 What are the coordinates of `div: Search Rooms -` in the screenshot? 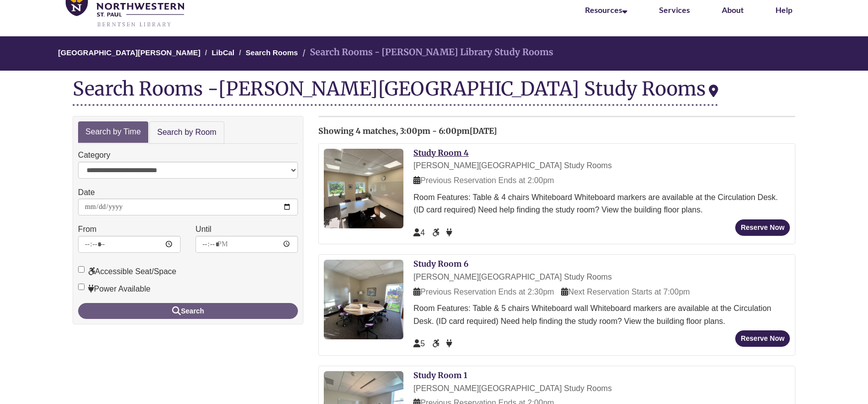 It's located at (395, 92).